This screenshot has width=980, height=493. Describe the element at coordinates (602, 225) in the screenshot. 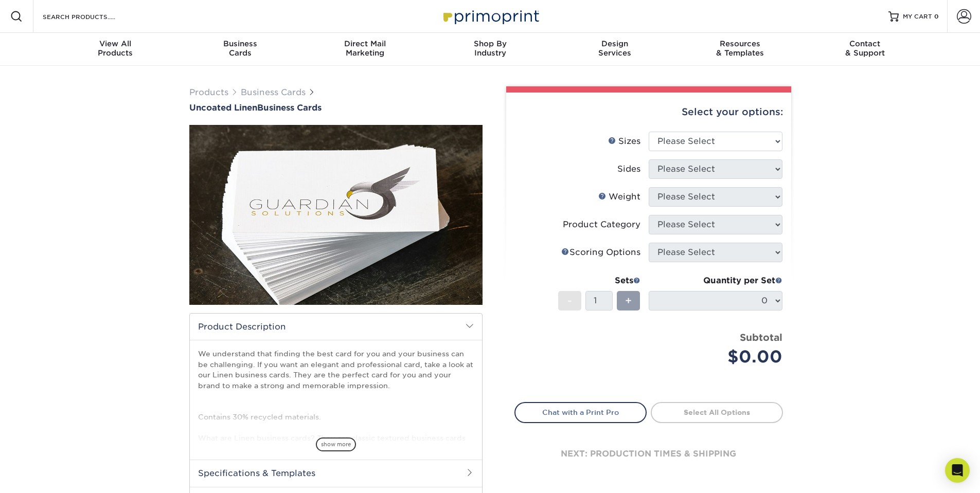

I see `div: Product Category` at that location.